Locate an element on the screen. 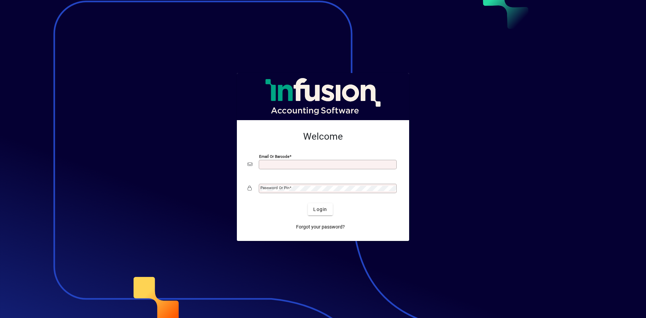  mat-label: Email or Barcode is located at coordinates (274, 157).